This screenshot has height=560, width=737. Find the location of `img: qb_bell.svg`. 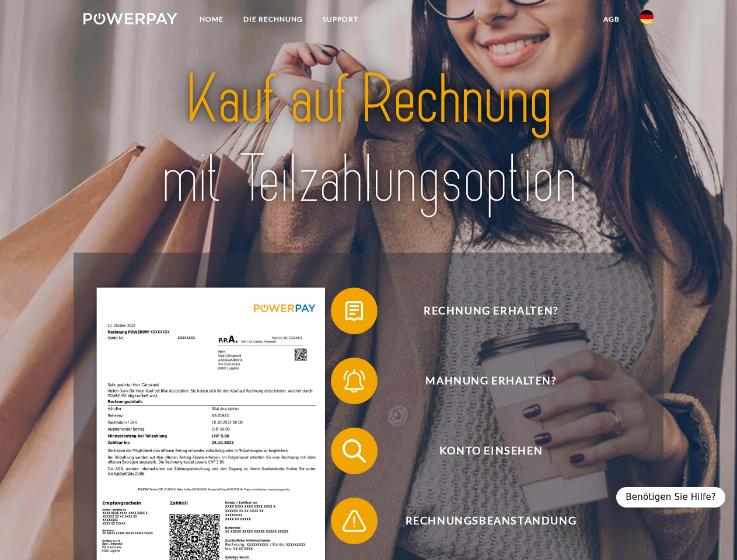

img: qb_bell.svg is located at coordinates (354, 381).